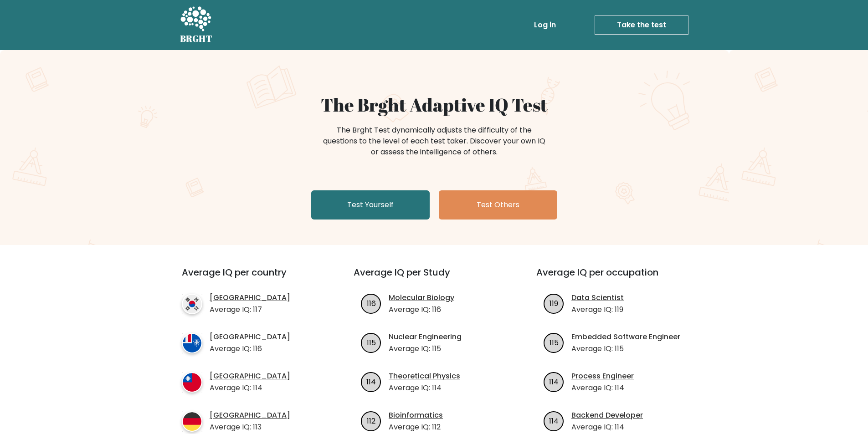 The height and width of the screenshot is (434, 868). What do you see at coordinates (602, 376) in the screenshot?
I see `a: Process Engineer` at bounding box center [602, 376].